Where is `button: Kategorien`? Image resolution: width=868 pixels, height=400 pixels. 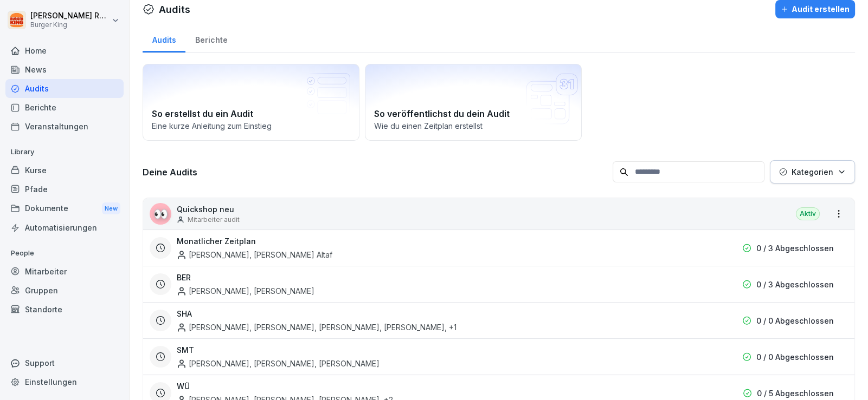 button: Kategorien is located at coordinates (812, 171).